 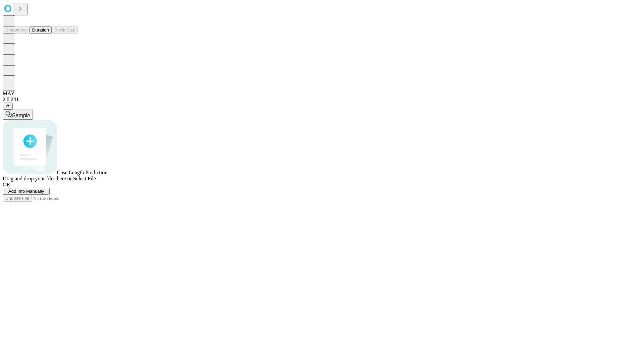 I want to click on button: Smoothing, so click(x=16, y=30).